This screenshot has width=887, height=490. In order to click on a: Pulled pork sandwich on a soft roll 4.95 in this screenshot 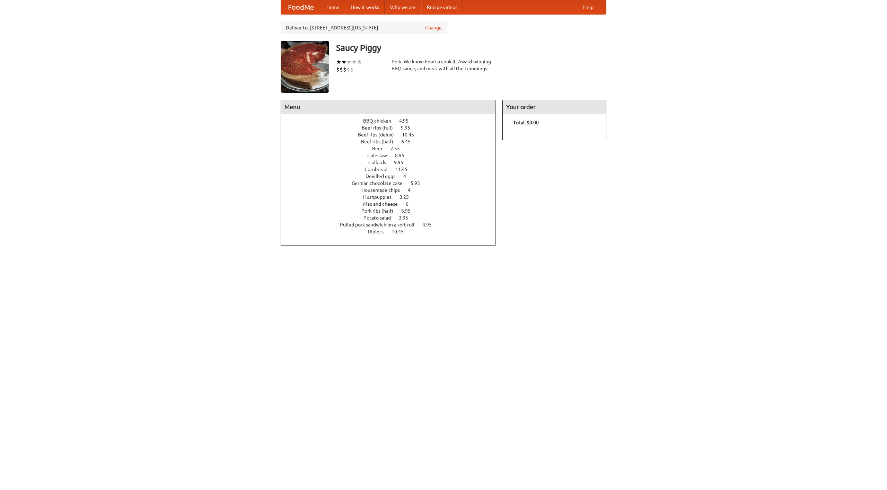, I will do `click(392, 225)`.